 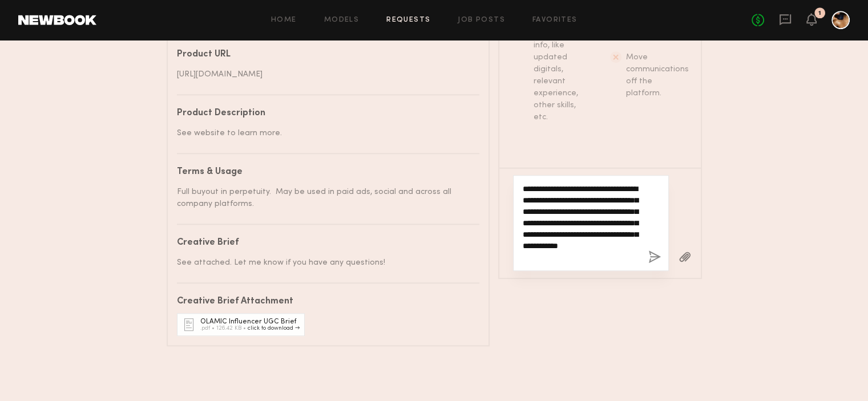 What do you see at coordinates (249, 322) in the screenshot?
I see `div: OLAMIC Influencer UGC Brief` at bounding box center [249, 322].